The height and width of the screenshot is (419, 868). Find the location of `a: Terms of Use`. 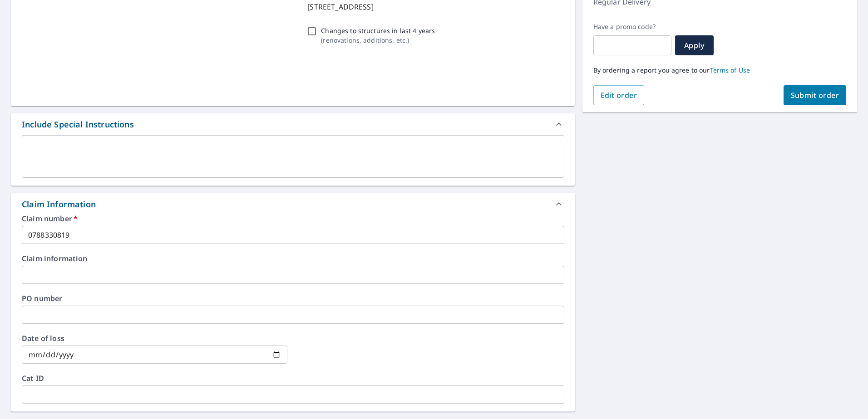

a: Terms of Use is located at coordinates (730, 70).